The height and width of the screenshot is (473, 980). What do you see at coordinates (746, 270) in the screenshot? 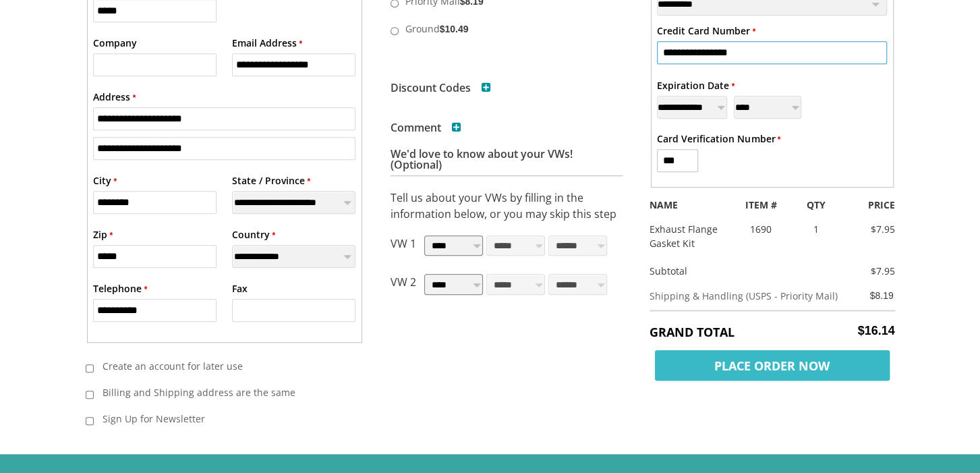
I see `div: Subtotal` at bounding box center [746, 270].